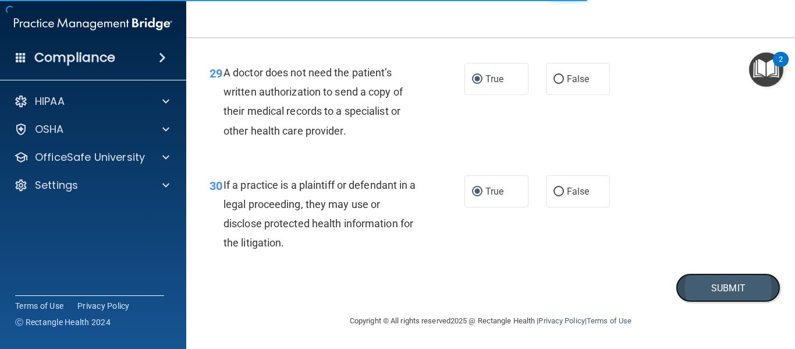  What do you see at coordinates (91, 157) in the screenshot?
I see `a: OfficeSafe University` at bounding box center [91, 157].